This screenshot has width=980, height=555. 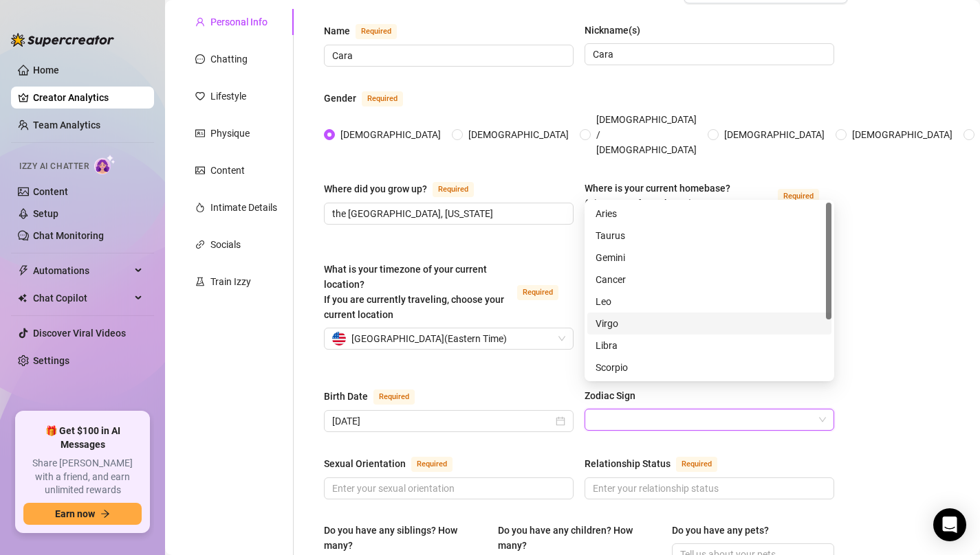 I want to click on div: Do you have any children? How many?, so click(x=574, y=538).